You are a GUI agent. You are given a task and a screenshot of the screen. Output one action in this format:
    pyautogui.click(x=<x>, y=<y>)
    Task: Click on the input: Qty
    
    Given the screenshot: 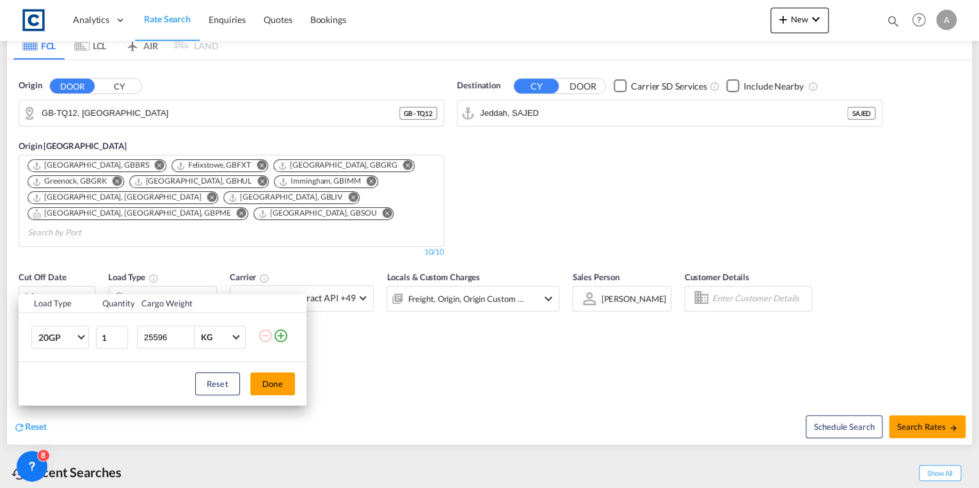 What is the action you would take?
    pyautogui.click(x=112, y=337)
    